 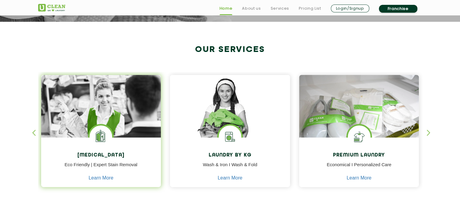 What do you see at coordinates (359, 155) in the screenshot?
I see `h4: Premium Laundry` at bounding box center [359, 155].